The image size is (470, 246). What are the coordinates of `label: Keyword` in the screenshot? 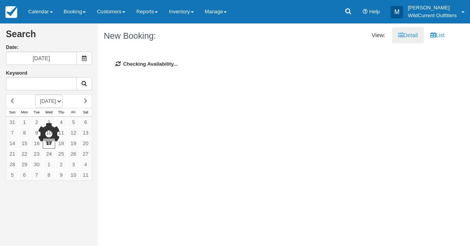 It's located at (16, 73).